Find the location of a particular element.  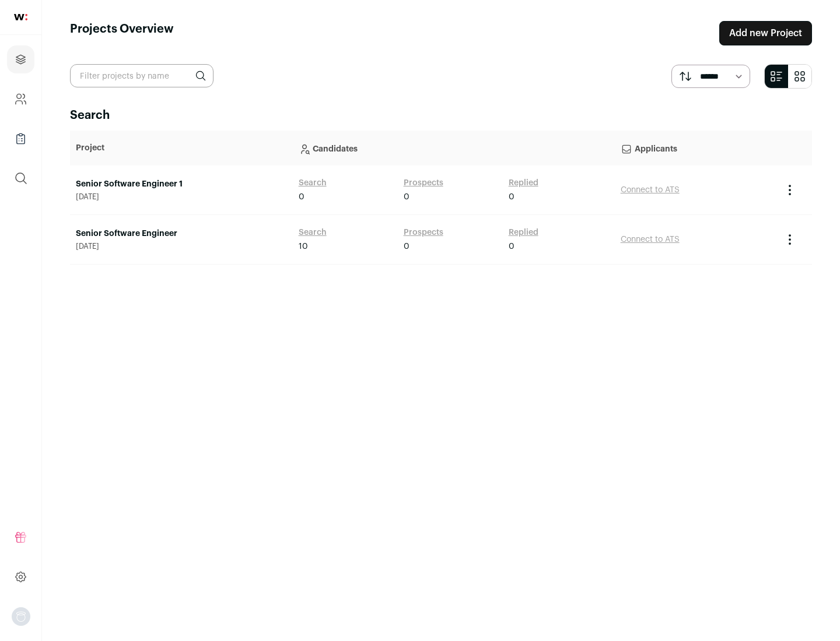

a: Company Lists is located at coordinates (21, 139).